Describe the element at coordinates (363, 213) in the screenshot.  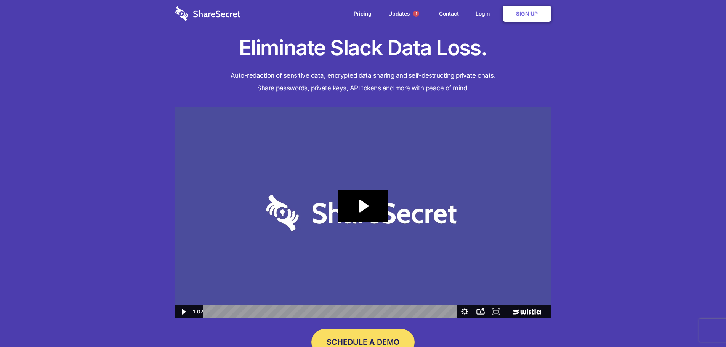
I see `img: Sharesecret` at that location.